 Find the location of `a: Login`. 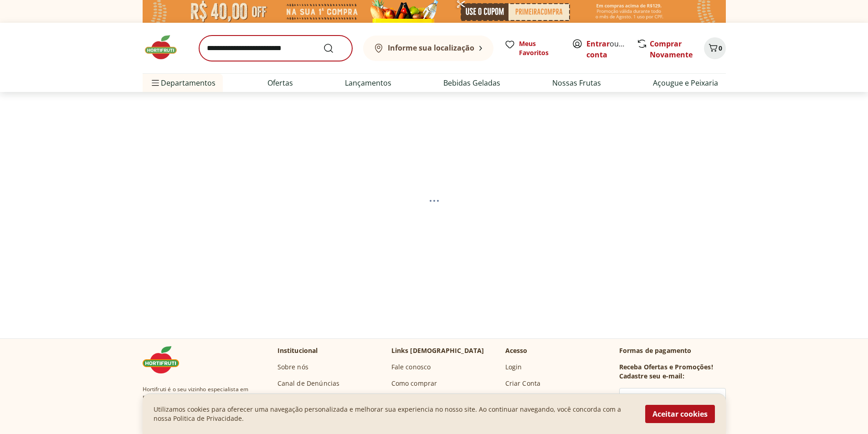

a: Login is located at coordinates (514, 367).